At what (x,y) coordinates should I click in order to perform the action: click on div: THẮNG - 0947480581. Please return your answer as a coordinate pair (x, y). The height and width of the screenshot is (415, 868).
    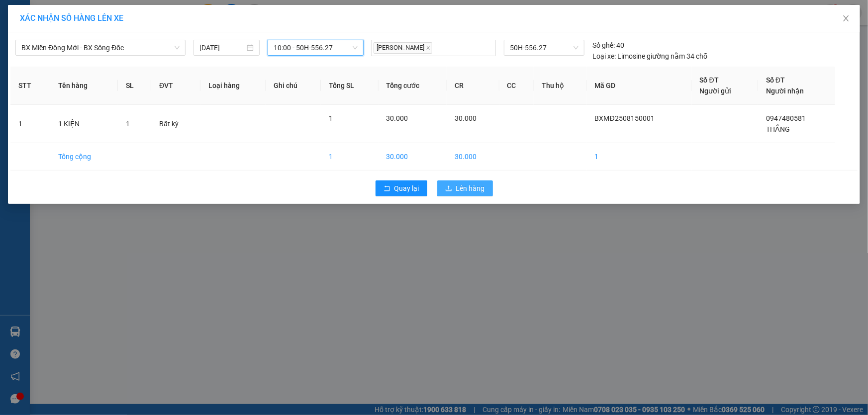
    Looking at the image, I should click on (86, 36).